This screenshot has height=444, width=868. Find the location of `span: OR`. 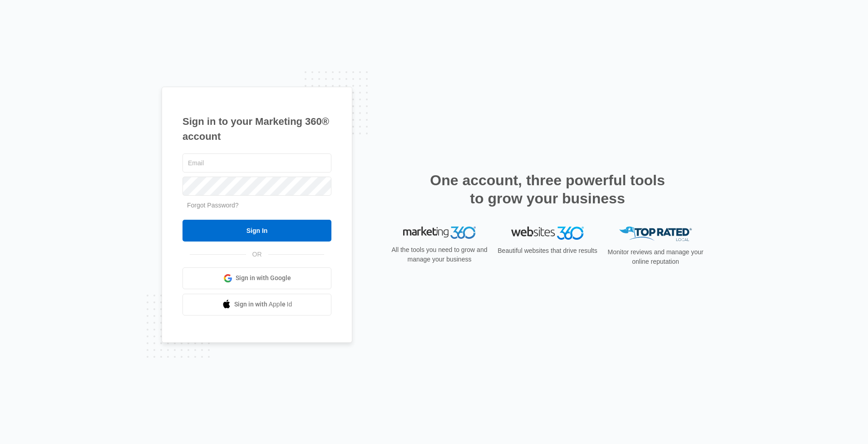

span: OR is located at coordinates (257, 254).